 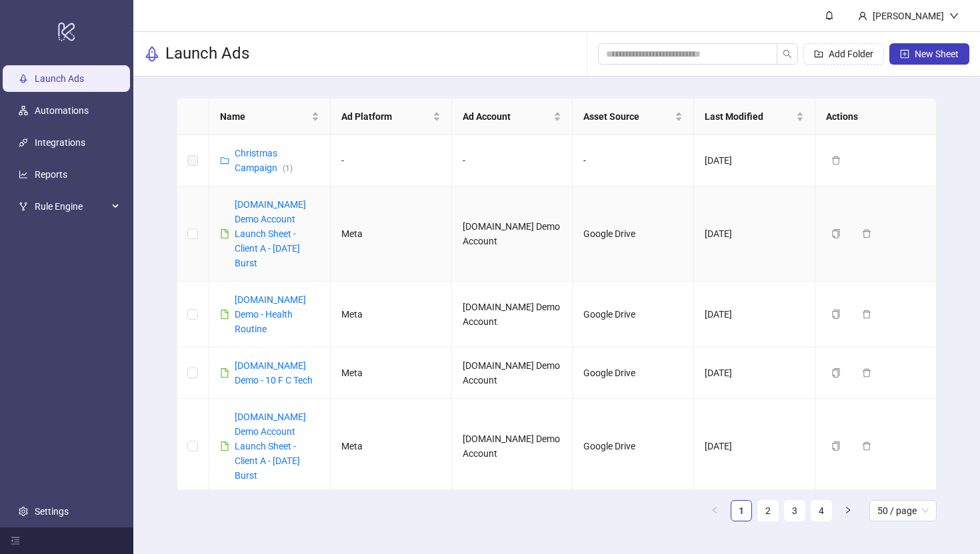 What do you see at coordinates (152, 54) in the screenshot?
I see `span: rocket` at bounding box center [152, 54].